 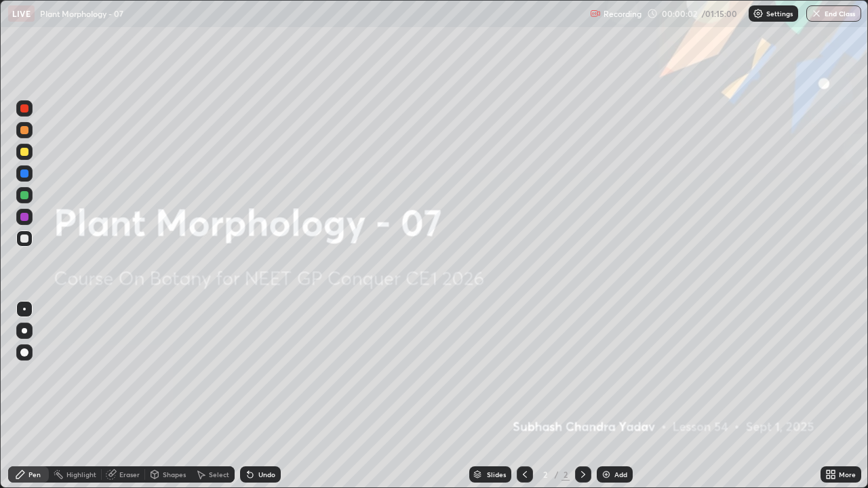 I want to click on div: Highlight, so click(x=82, y=474).